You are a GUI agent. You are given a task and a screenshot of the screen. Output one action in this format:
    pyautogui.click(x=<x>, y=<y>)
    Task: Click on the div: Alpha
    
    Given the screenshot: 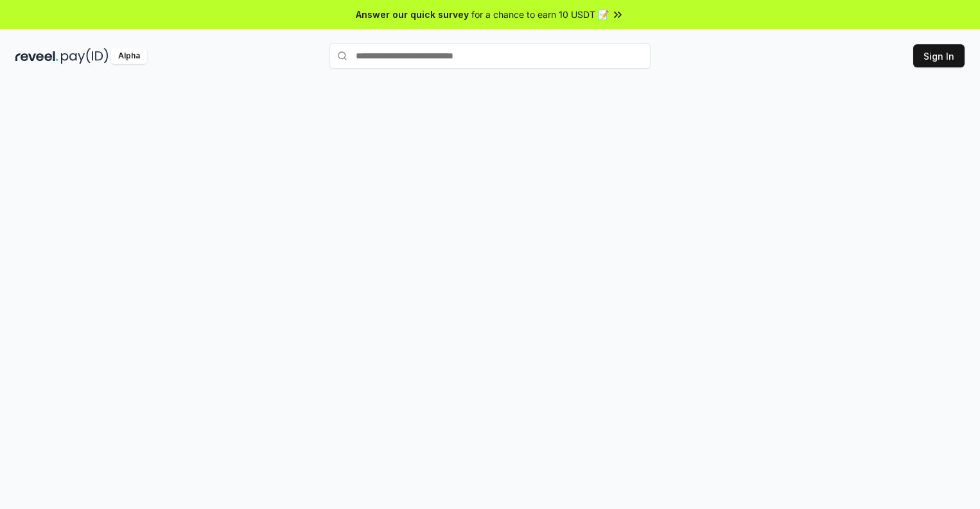 What is the action you would take?
    pyautogui.click(x=129, y=56)
    